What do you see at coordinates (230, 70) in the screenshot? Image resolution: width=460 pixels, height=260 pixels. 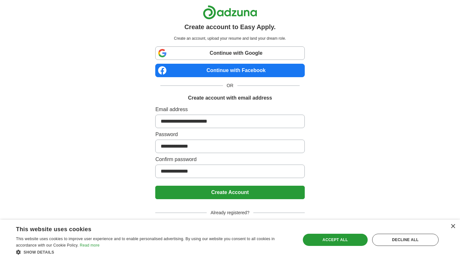 I see `a: Continue with Facebook` at bounding box center [230, 70].